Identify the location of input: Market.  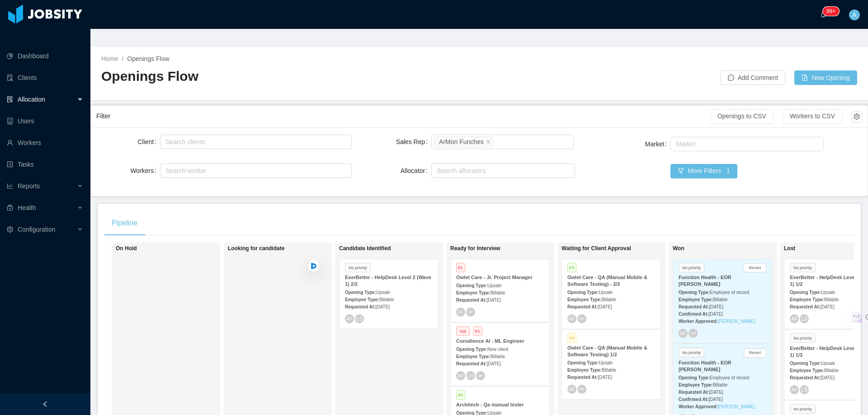
(675, 145).